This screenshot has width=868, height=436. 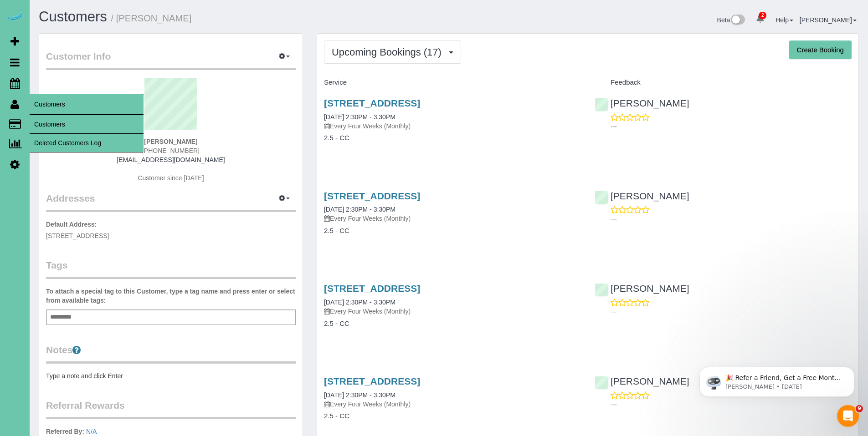 I want to click on legend: Referral Rewards, so click(x=171, y=409).